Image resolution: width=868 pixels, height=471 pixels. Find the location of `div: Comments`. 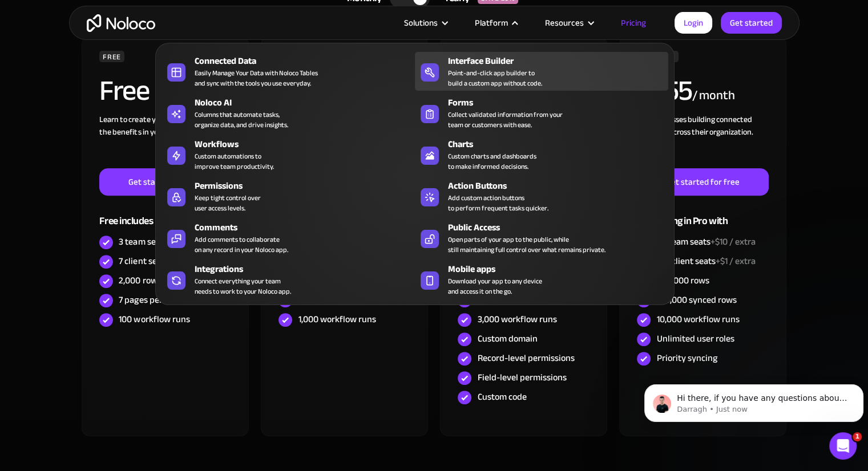

div: Comments is located at coordinates (307, 227).